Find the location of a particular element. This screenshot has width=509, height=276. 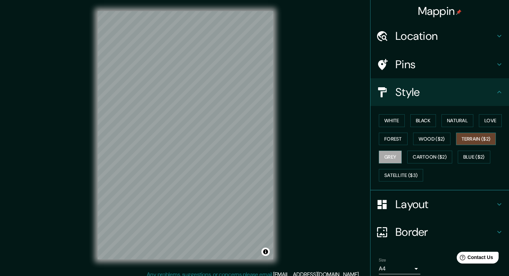

button: Black is located at coordinates (423, 121).